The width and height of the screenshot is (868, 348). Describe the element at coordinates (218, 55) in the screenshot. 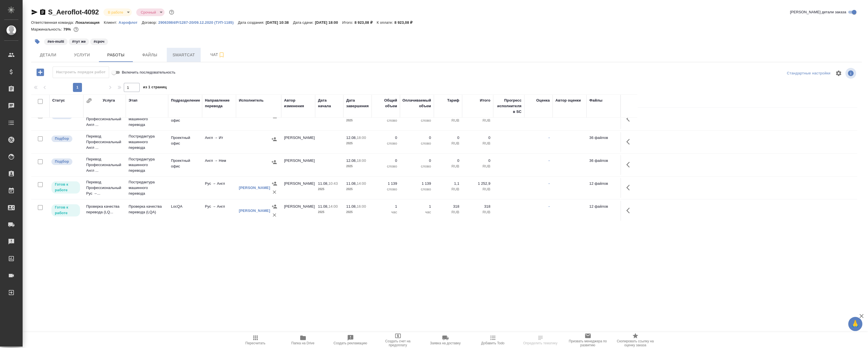

I see `span: Чат` at that location.